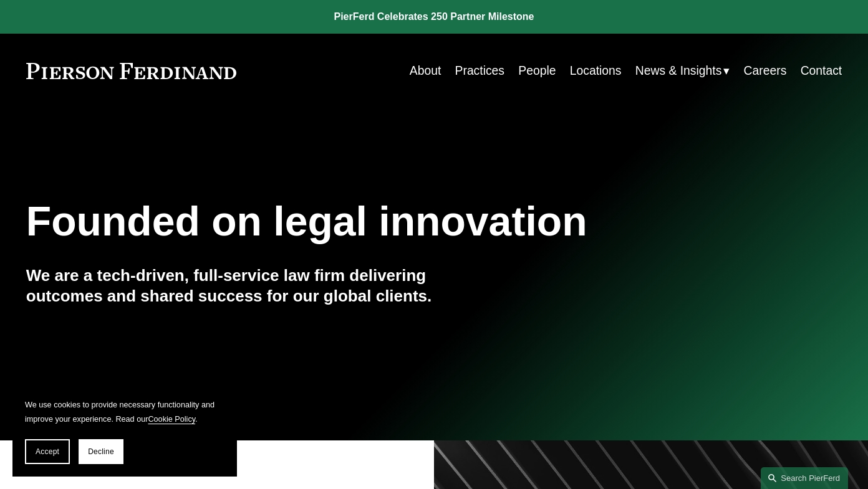  What do you see at coordinates (101, 452) in the screenshot?
I see `span: Decline` at bounding box center [101, 452].